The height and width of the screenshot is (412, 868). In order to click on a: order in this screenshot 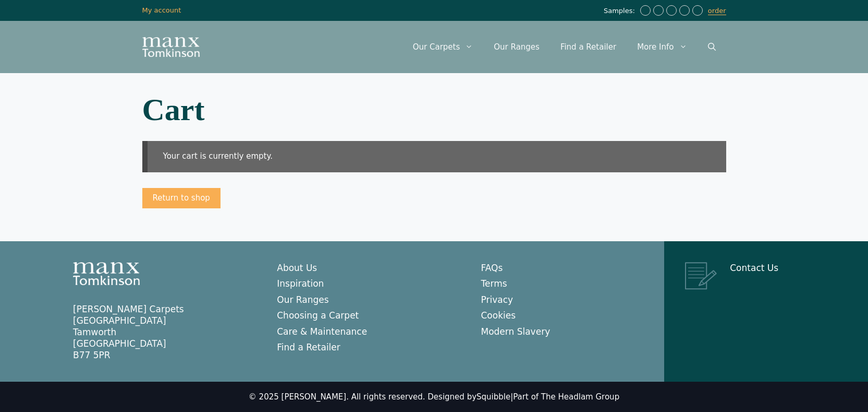, I will do `click(717, 11)`.